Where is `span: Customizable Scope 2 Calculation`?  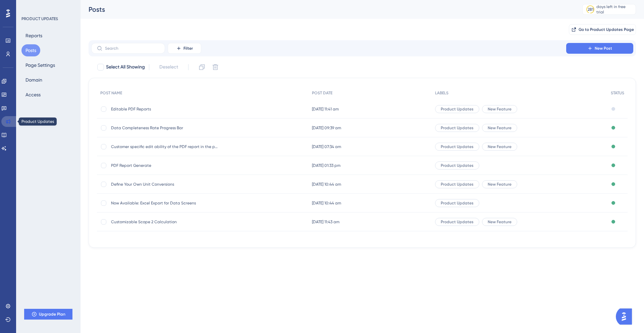
span: Customizable Scope 2 Calculation is located at coordinates (165, 222).